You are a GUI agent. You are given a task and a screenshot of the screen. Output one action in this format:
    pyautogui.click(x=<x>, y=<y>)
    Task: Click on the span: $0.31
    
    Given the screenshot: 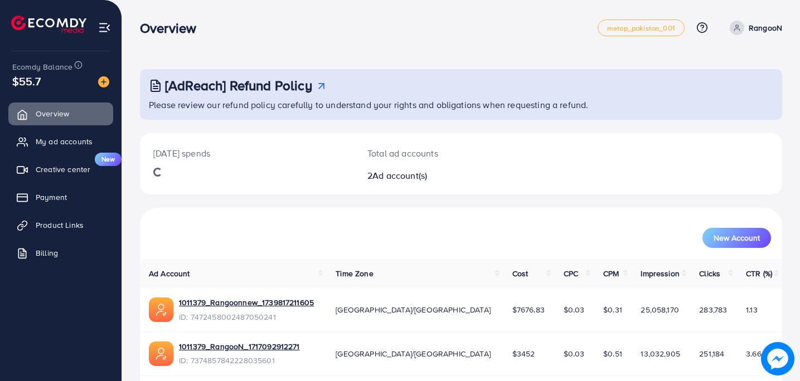 What is the action you would take?
    pyautogui.click(x=612, y=310)
    